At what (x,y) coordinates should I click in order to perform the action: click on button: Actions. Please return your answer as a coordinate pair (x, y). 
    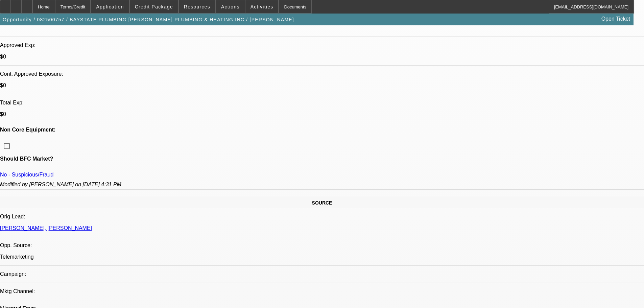
    Looking at the image, I should click on (230, 7).